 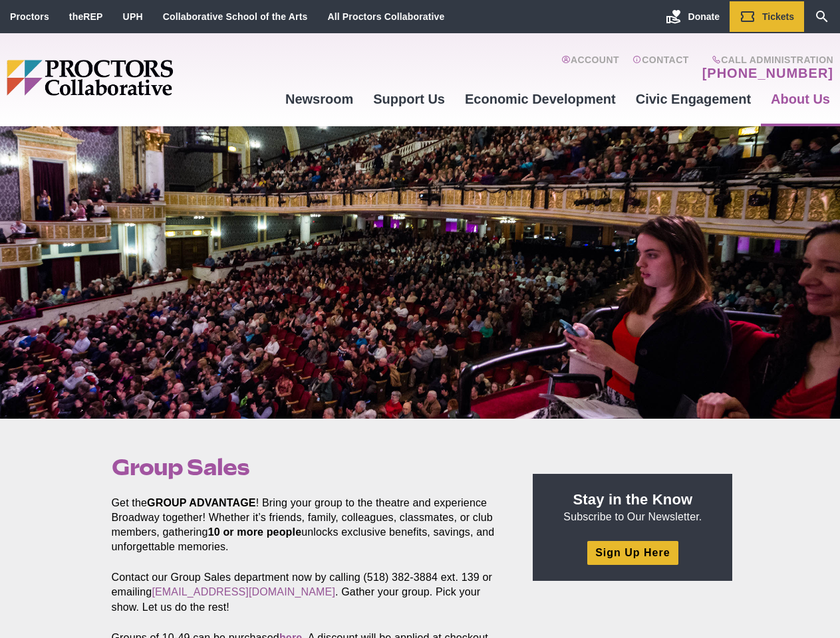 I want to click on a: Donate, so click(x=692, y=17).